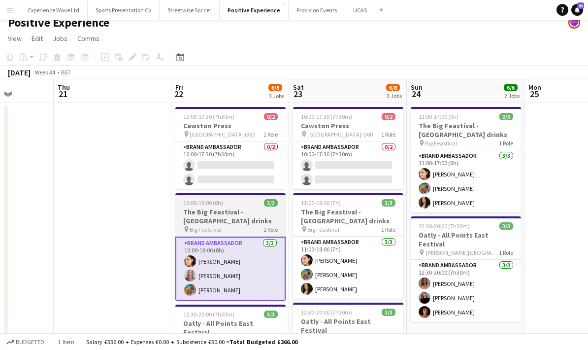 This screenshot has height=350, width=588. I want to click on button: Budgeted, so click(25, 342).